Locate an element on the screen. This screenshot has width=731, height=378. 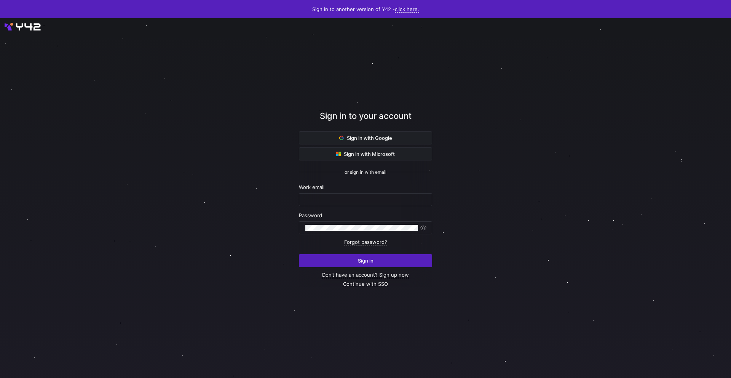
a: click here. is located at coordinates (407, 9).